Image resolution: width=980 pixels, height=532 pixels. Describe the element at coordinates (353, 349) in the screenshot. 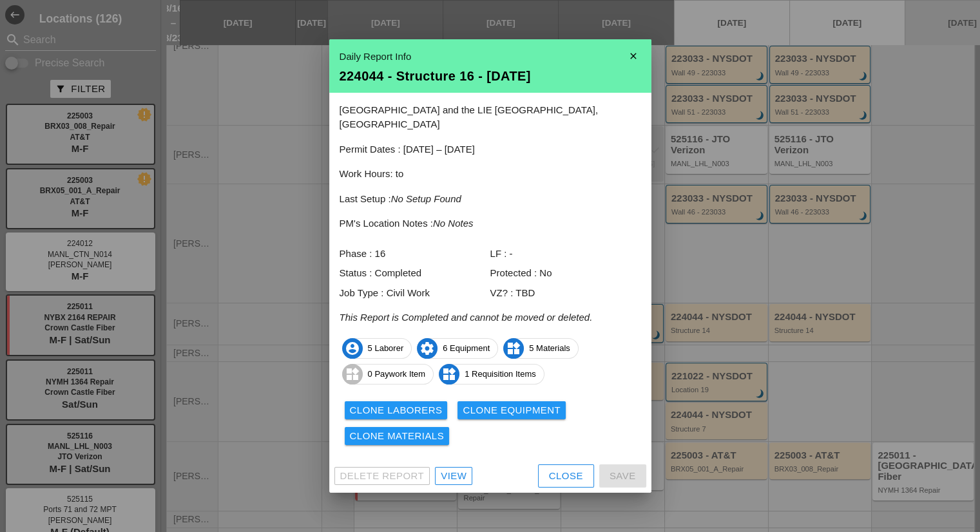

I see `i: account_circle` at that location.